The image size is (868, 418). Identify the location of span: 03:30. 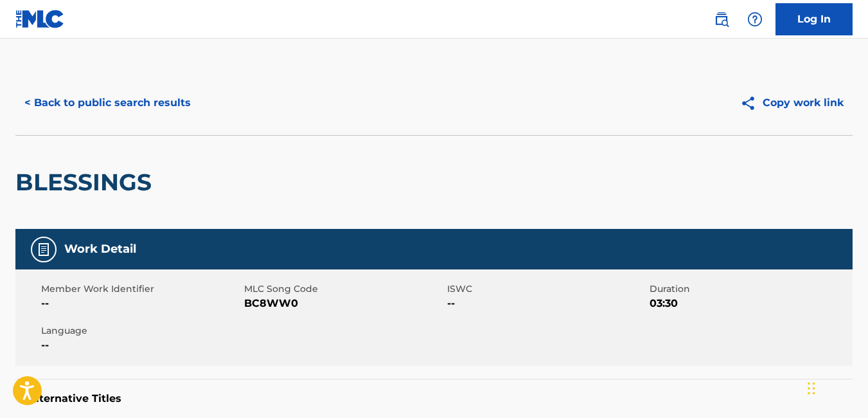
(749, 304).